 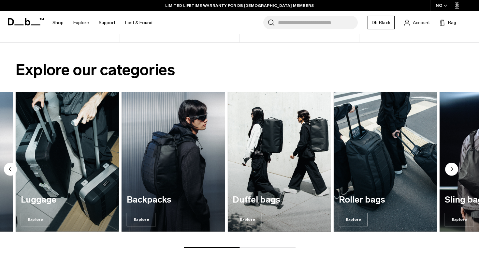 What do you see at coordinates (448, 23) in the screenshot?
I see `button: Bag` at bounding box center [448, 23].